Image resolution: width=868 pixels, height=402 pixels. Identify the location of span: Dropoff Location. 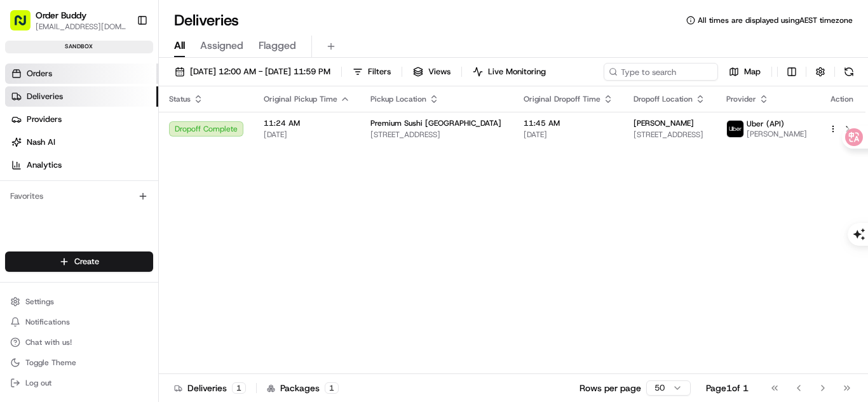
(663, 99).